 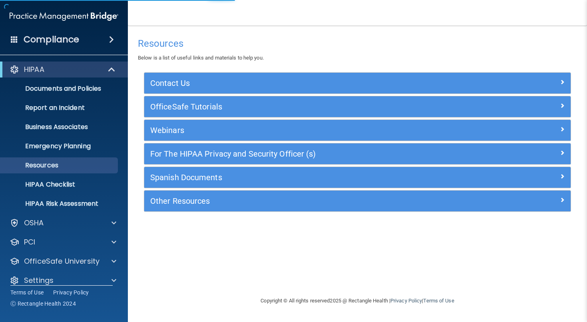 What do you see at coordinates (357, 154) in the screenshot?
I see `a: For The HIPAA Privacy and Security Officer (s)` at bounding box center [357, 154].